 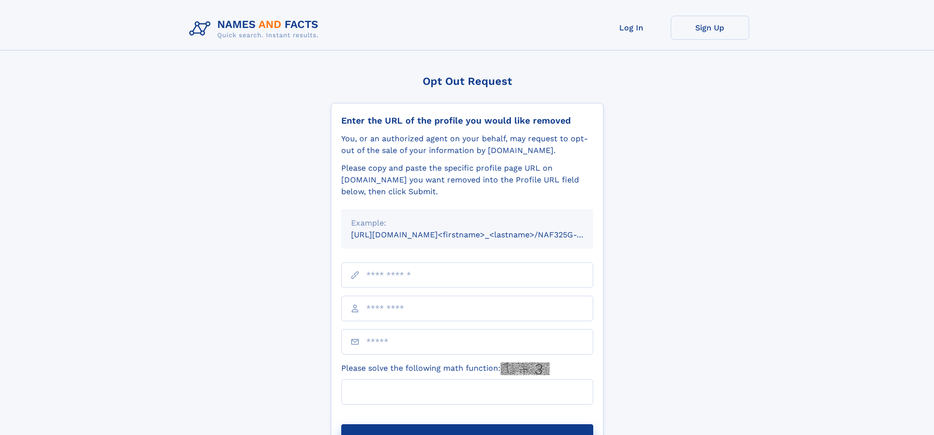 I want to click on img: Logo Names and Facts, so click(x=256, y=29).